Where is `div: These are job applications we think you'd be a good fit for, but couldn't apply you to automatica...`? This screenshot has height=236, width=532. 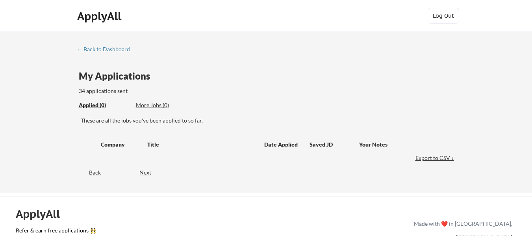 div: These are job applications we think you'd be a good fit for, but couldn't apply you to automatica... is located at coordinates (165, 105).